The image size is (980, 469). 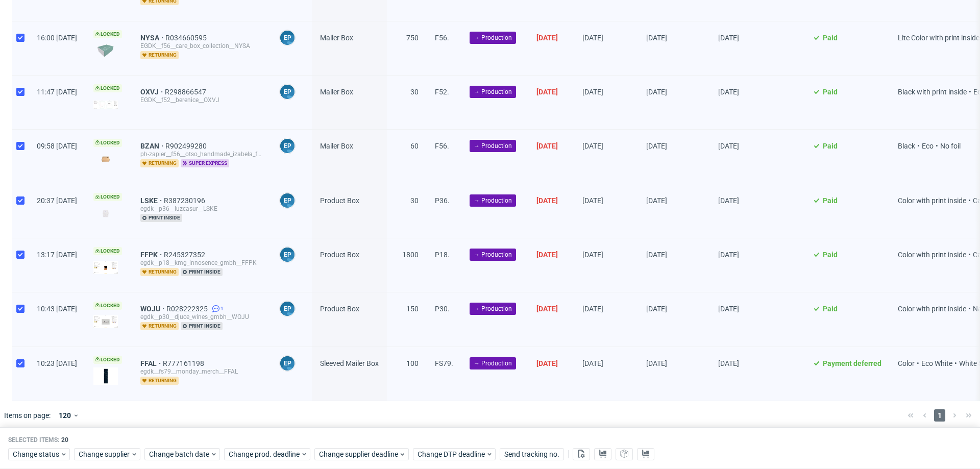 I want to click on a: FFAL, so click(x=151, y=364).